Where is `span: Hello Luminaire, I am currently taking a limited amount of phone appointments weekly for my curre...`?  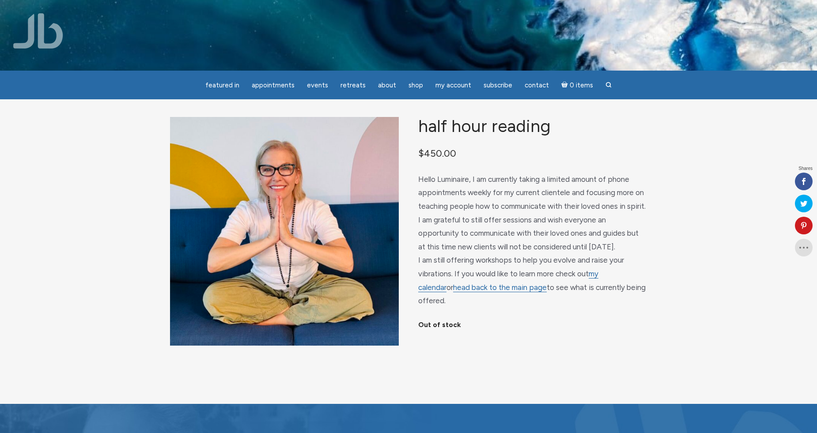
span: Hello Luminaire, I am currently taking a limited amount of phone appointments weekly for my curre... is located at coordinates (532, 240).